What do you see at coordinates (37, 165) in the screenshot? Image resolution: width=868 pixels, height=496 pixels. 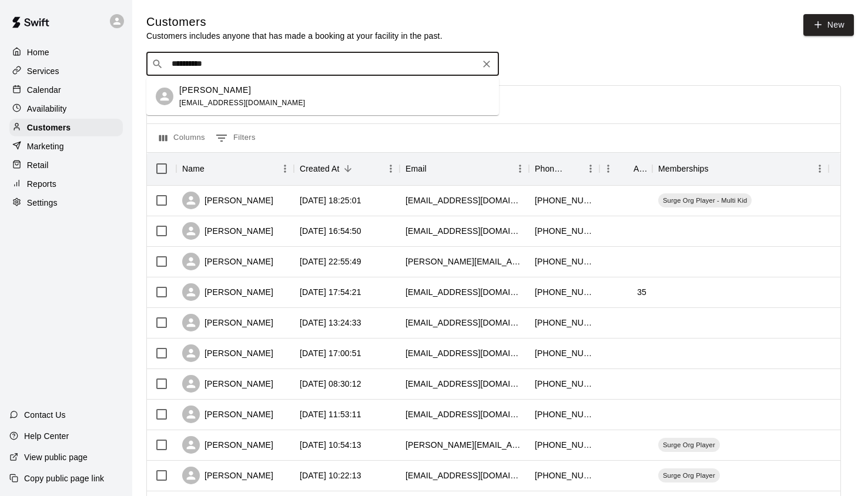 I see `p: Retail` at bounding box center [37, 165].